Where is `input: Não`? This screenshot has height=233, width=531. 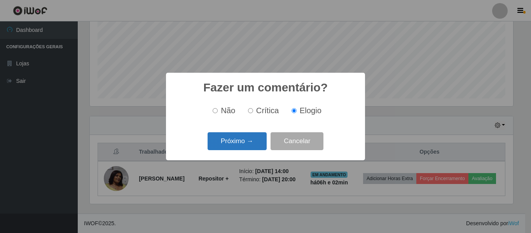
input: Não is located at coordinates (215, 110).